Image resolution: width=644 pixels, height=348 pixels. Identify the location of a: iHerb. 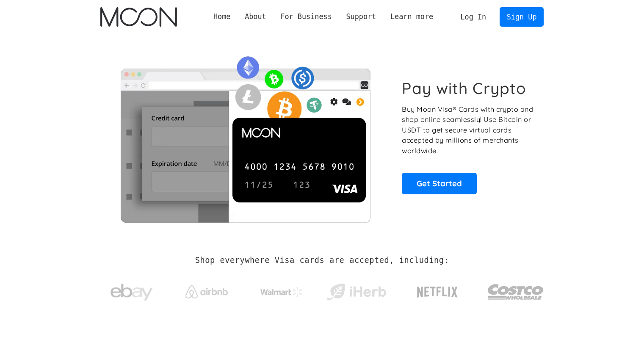
(356, 290).